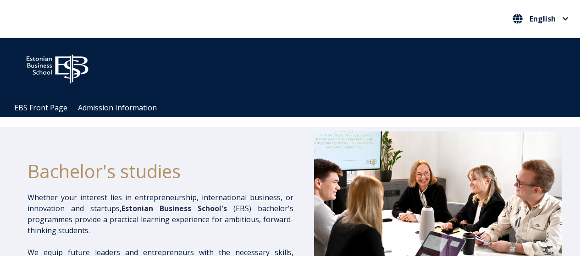 The height and width of the screenshot is (256, 580). What do you see at coordinates (314, 68) in the screenshot?
I see `span: Community for Growth and Resp` at bounding box center [314, 68].